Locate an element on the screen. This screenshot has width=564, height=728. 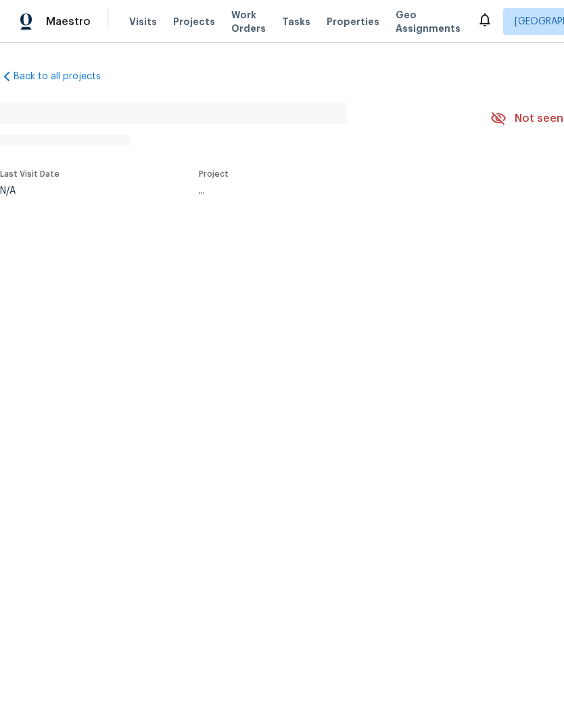
span: Work Orders is located at coordinates (249, 22).